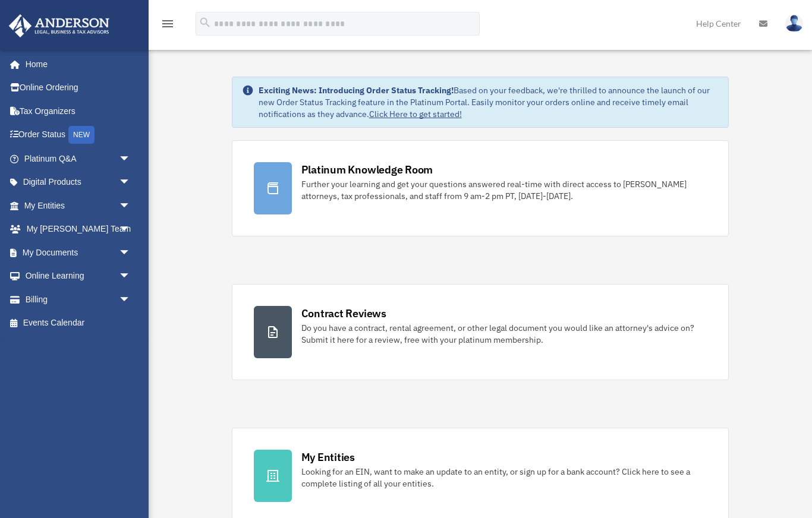  I want to click on div: Platinum Knowledge Room, so click(367, 169).